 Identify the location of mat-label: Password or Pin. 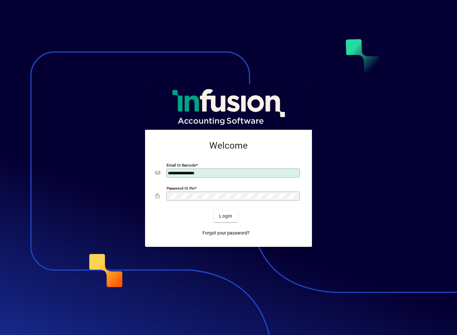
(180, 188).